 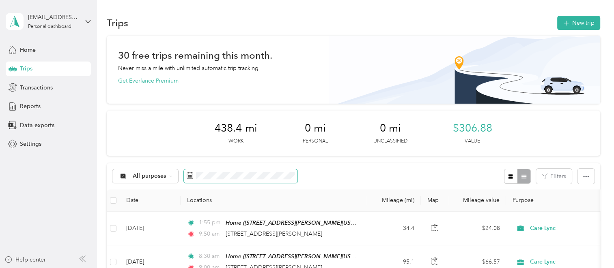 I want to click on span: 9:50 am, so click(x=210, y=234).